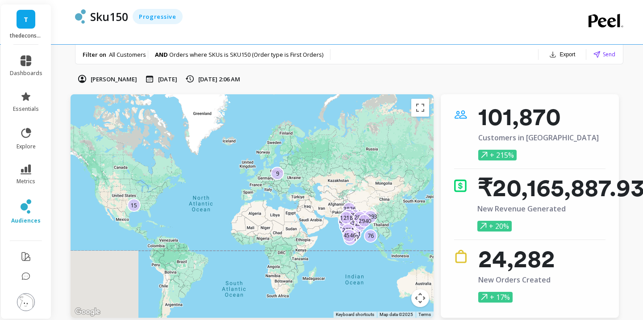 This screenshot has height=320, width=643. What do you see at coordinates (352, 233) in the screenshot?
I see `p: 6475` at bounding box center [352, 233].